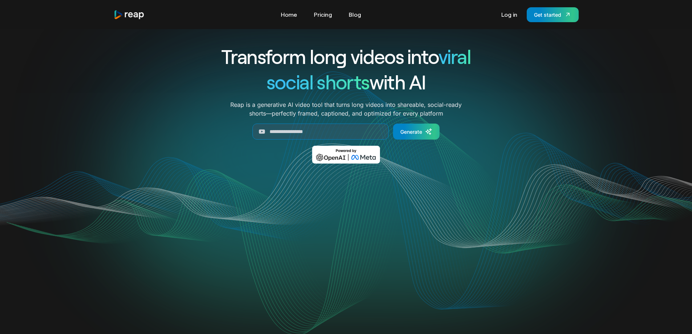 This screenshot has height=334, width=692. I want to click on a: Generate, so click(417, 132).